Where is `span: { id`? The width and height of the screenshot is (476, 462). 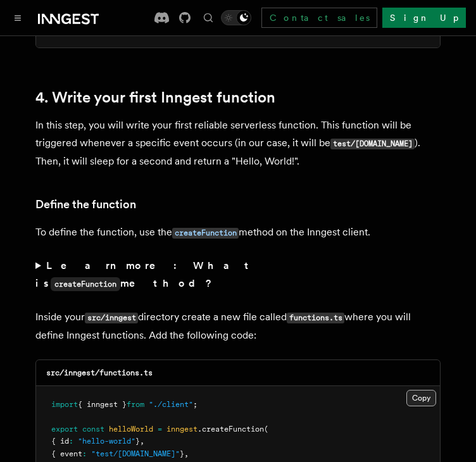 span: { id is located at coordinates (60, 441).